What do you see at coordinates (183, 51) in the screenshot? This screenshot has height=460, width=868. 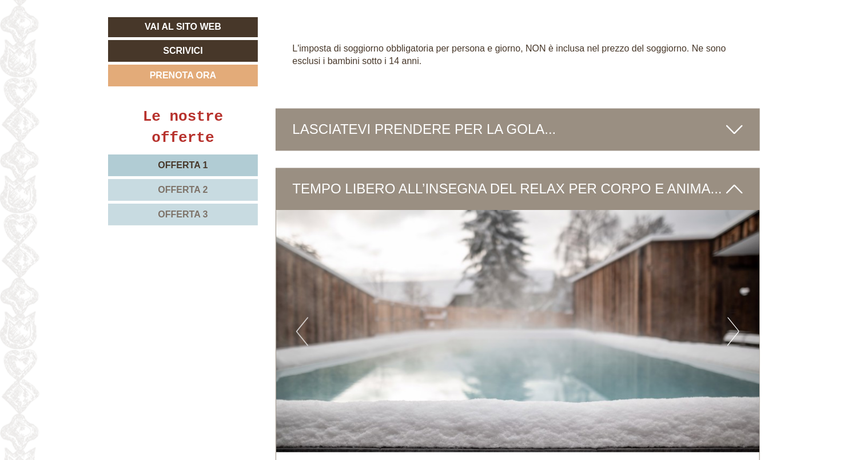 I see `a: Scrivici` at bounding box center [183, 51].